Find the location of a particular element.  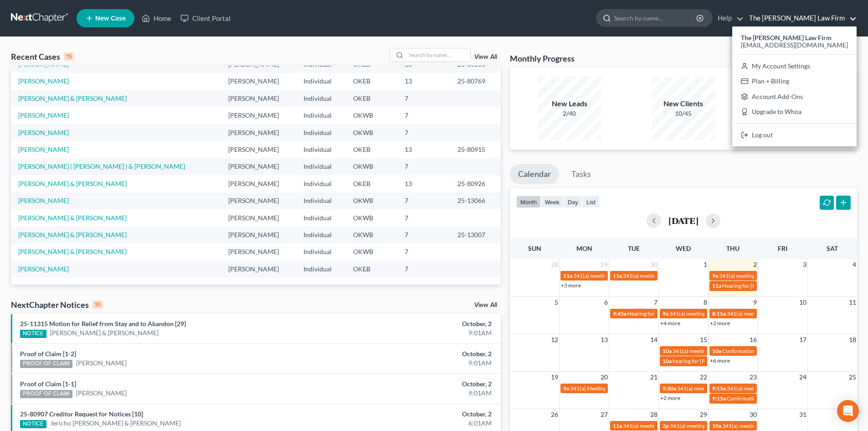

a: 25-11315 Motion for Relief from Stay and to Abandon [29] is located at coordinates (103, 323).